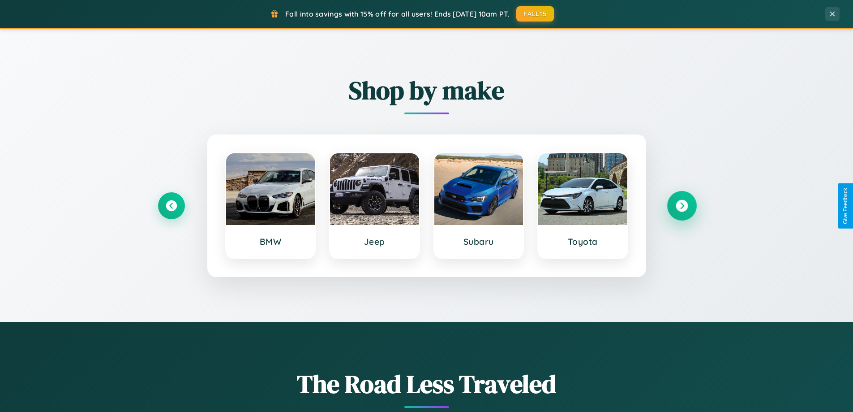  What do you see at coordinates (427, 383) in the screenshot?
I see `h1: The Road Less Traveled` at bounding box center [427, 383].